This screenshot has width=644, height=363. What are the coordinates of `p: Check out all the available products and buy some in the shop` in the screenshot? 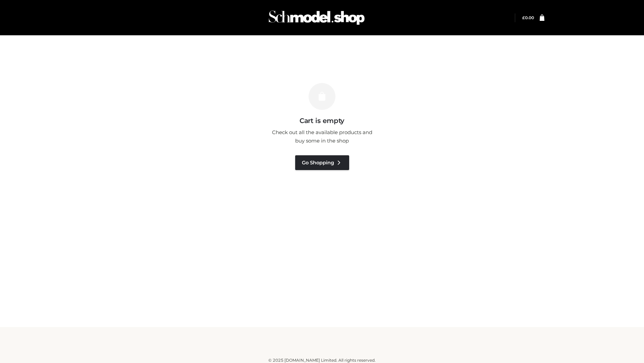 It's located at (322, 137).